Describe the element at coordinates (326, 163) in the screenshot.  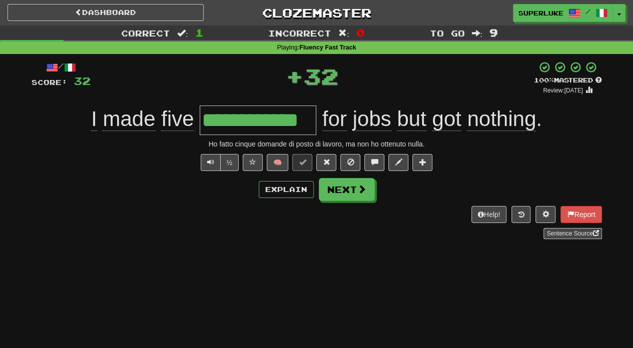
I see `button: Reset to 0% Mastered (alt+r)` at that location.